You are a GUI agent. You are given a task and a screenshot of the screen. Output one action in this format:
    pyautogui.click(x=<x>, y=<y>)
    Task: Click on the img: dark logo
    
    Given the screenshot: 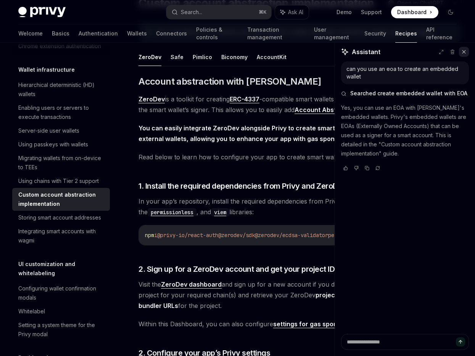 What is the action you would take?
    pyautogui.click(x=42, y=12)
    